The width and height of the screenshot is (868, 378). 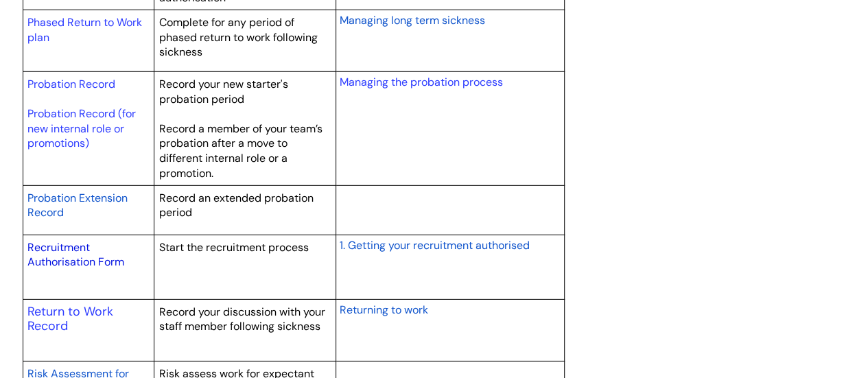 I want to click on a: Managing the probation process, so click(x=421, y=82).